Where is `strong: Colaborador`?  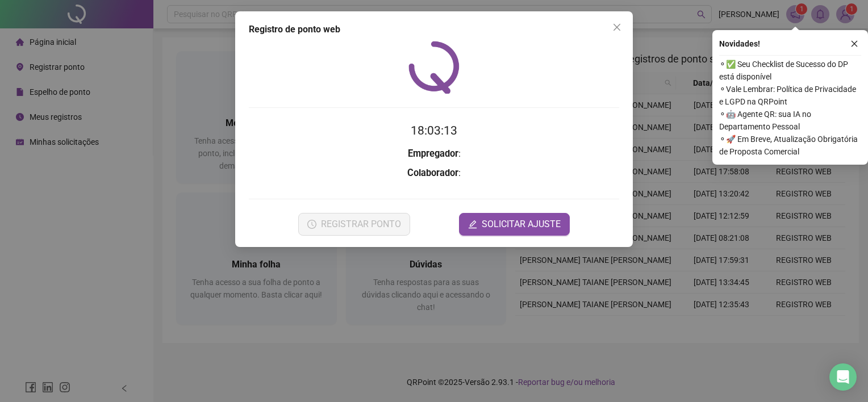 strong: Colaborador is located at coordinates (433, 173).